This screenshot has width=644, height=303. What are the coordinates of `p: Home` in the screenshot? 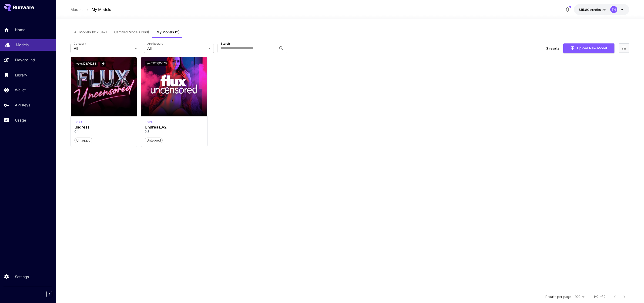 It's located at (20, 30).